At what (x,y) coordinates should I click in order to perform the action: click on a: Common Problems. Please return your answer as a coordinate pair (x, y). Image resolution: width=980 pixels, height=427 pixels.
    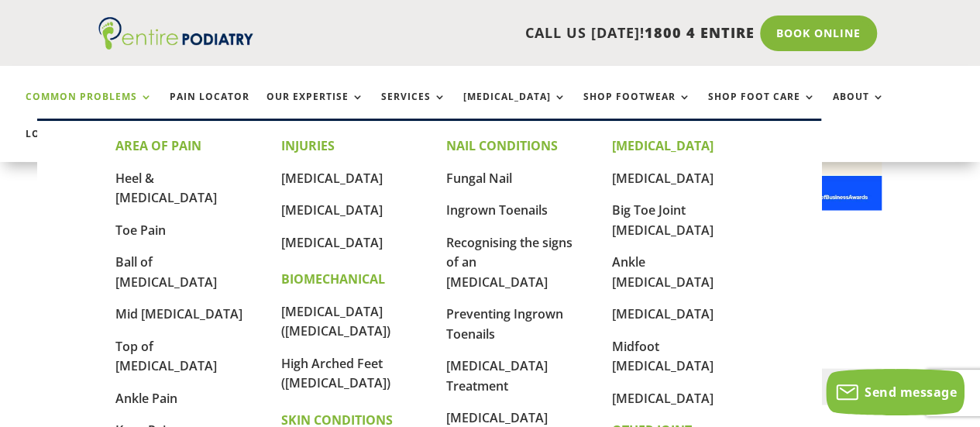
    Looking at the image, I should click on (90, 107).